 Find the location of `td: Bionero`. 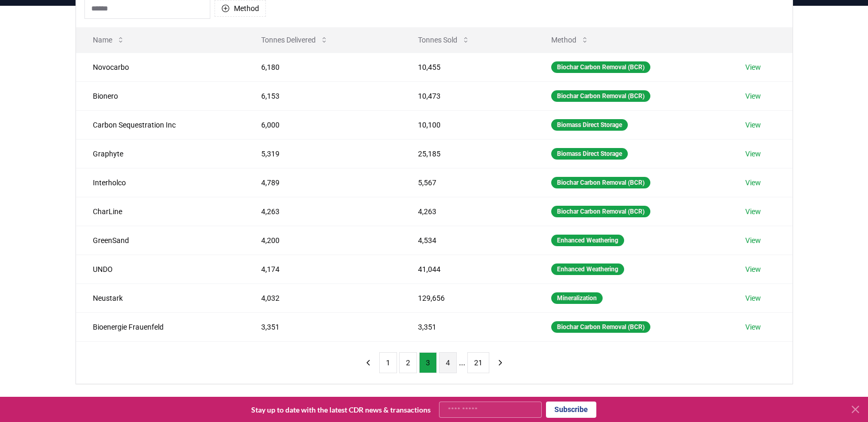

td: Bionero is located at coordinates (160, 96).